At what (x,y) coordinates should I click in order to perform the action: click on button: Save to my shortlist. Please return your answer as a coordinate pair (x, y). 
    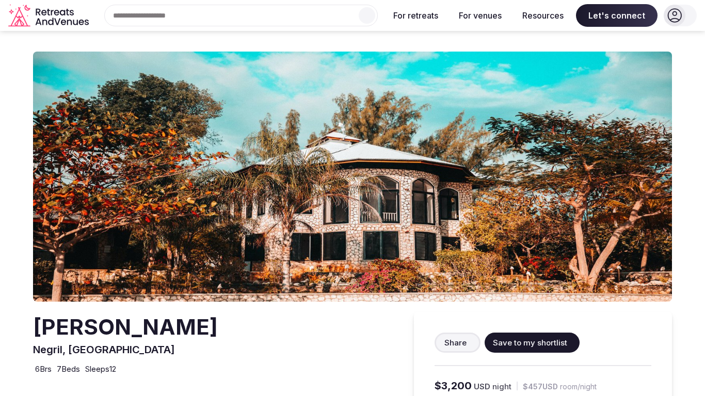
    Looking at the image, I should click on (532, 343).